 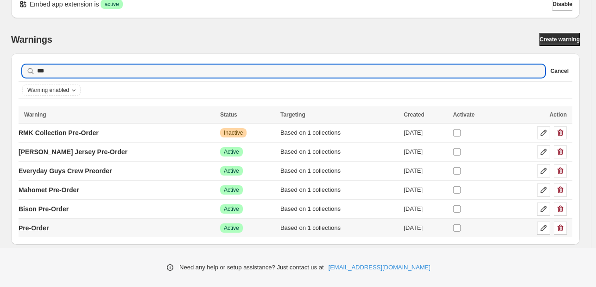 What do you see at coordinates (233, 133) in the screenshot?
I see `span: Inactive` at bounding box center [233, 133].